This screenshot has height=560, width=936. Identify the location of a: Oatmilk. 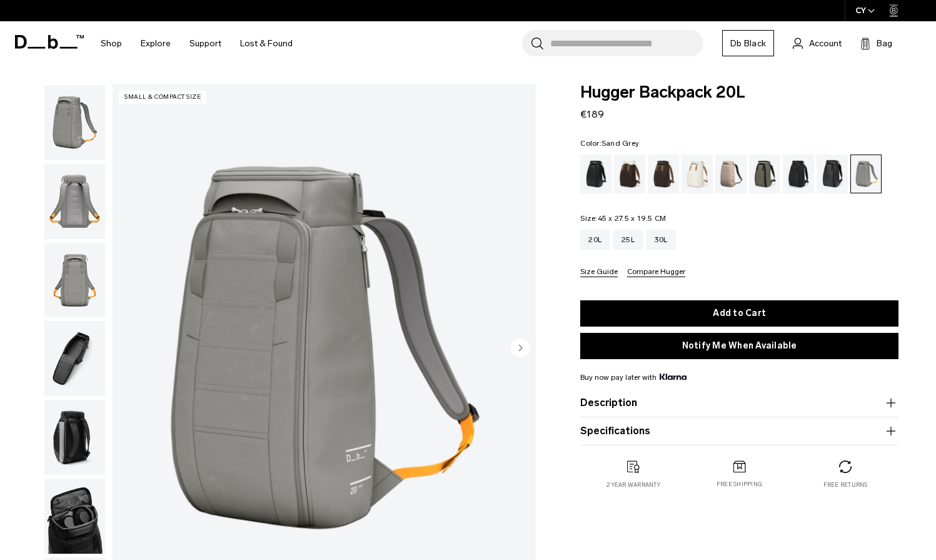
(697, 174).